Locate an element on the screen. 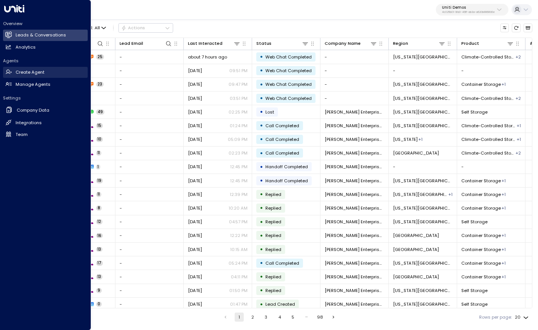  p: 01:50 PM is located at coordinates (239, 291).